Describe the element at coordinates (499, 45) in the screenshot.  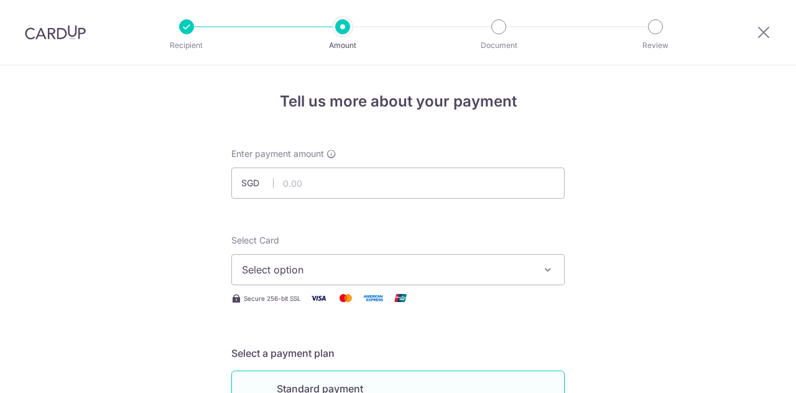
I see `p: Document` at that location.